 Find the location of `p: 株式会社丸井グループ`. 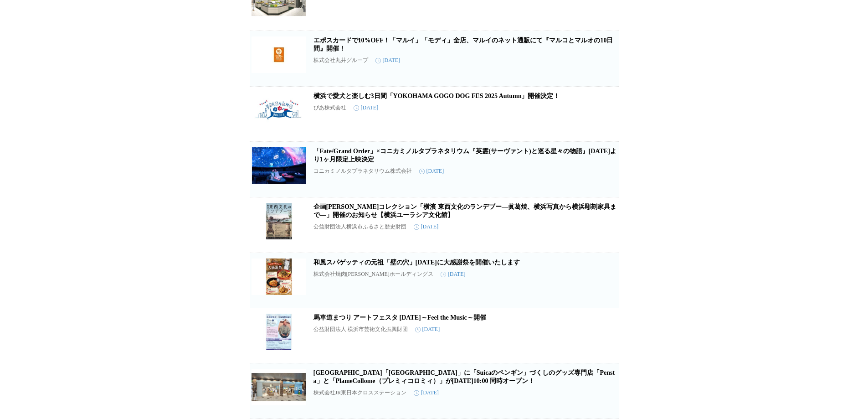

p: 株式会社丸井グループ is located at coordinates (341, 60).